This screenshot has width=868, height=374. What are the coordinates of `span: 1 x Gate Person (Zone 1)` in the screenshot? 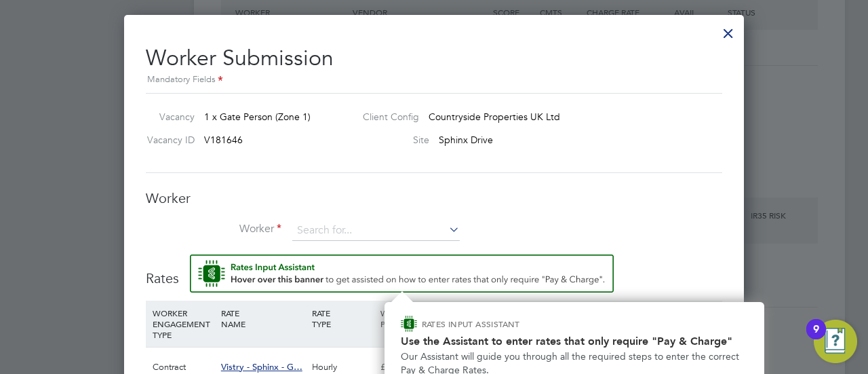 It's located at (257, 117).